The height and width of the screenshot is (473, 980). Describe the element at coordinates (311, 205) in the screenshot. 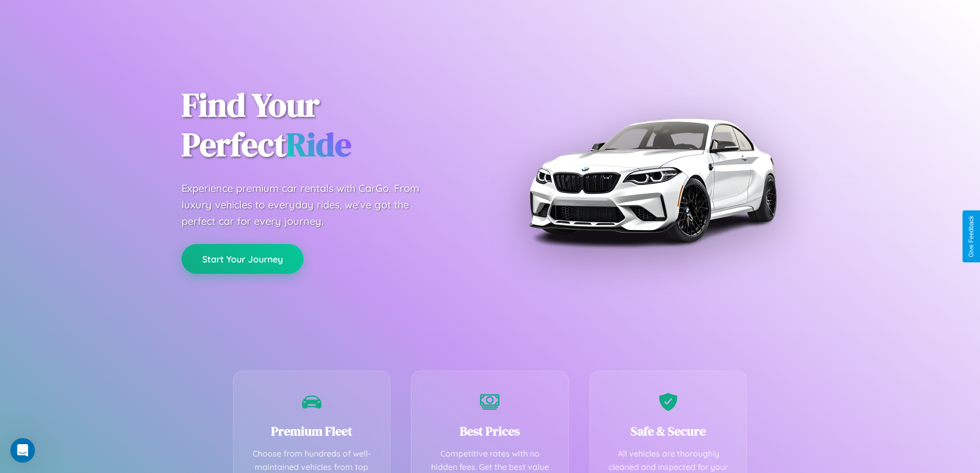

I see `p: Experience premium car rentals with CarGo. From luxury vehicles to everyday rides, we've got the ...` at that location.